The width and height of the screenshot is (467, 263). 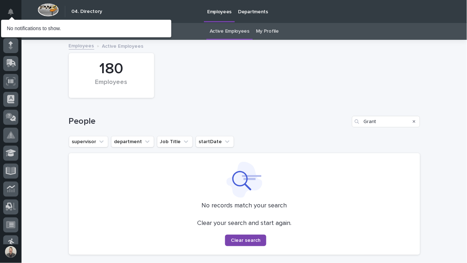 I want to click on h2: 04. Directory, so click(x=87, y=11).